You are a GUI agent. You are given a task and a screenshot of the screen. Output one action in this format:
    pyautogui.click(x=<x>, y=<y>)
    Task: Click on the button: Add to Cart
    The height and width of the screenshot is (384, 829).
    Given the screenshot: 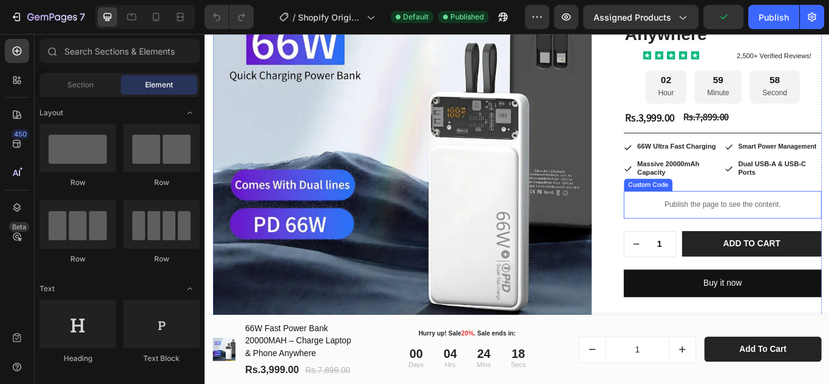 What is the action you would take?
    pyautogui.click(x=651, y=368)
    